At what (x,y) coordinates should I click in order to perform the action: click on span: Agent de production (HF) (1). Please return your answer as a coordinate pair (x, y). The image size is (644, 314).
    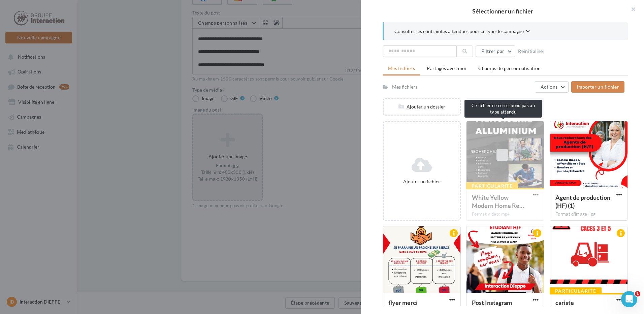
    Looking at the image, I should click on (583, 202).